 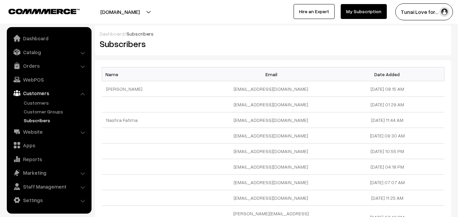 What do you see at coordinates (49, 173) in the screenshot?
I see `a: Marketing` at bounding box center [49, 173].